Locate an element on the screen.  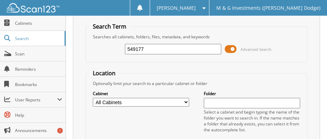
div: 1 is located at coordinates (60, 131).